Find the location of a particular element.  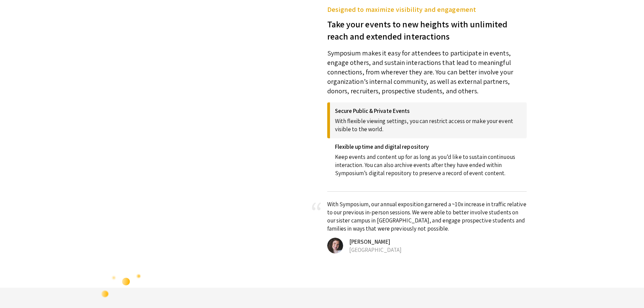

p: With flexible viewing settings, you can restrict access or make your event visible to the world. is located at coordinates (429, 124).